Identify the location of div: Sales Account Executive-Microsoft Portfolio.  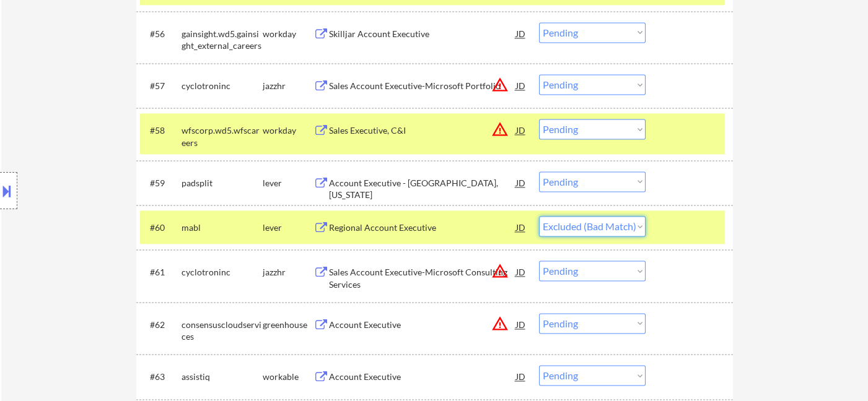
(423, 86).